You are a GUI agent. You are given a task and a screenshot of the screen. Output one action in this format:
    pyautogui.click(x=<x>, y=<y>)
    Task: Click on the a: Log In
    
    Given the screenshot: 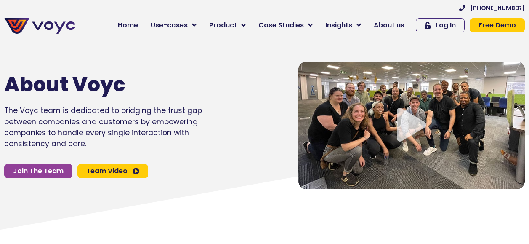 What is the action you would take?
    pyautogui.click(x=440, y=25)
    